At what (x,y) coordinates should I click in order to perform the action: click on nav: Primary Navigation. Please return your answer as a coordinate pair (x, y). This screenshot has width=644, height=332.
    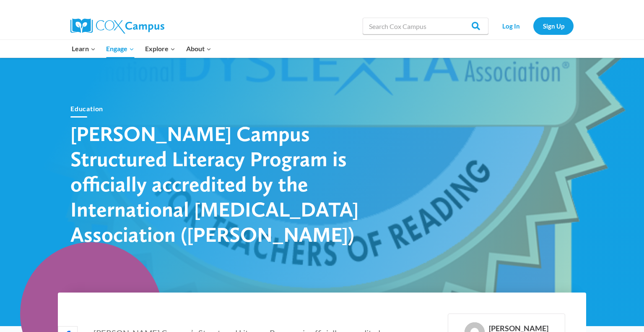
    Looking at the image, I should click on (142, 49).